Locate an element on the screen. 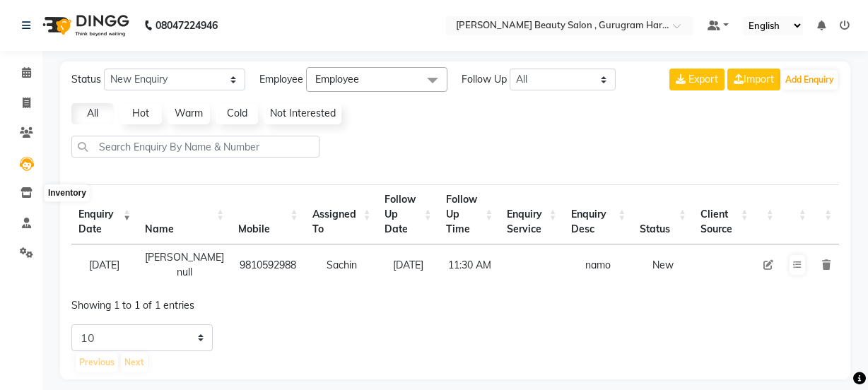  a: Cold is located at coordinates (237, 114).